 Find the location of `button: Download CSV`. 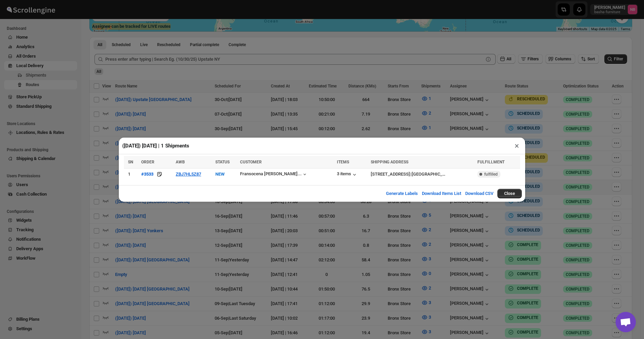

button: Download CSV is located at coordinates (479, 194).